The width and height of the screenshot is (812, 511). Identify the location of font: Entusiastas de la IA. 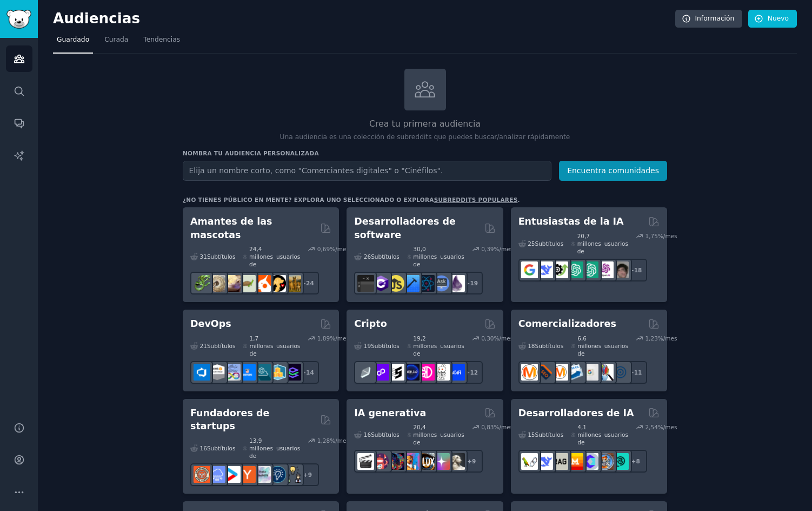
(571, 221).